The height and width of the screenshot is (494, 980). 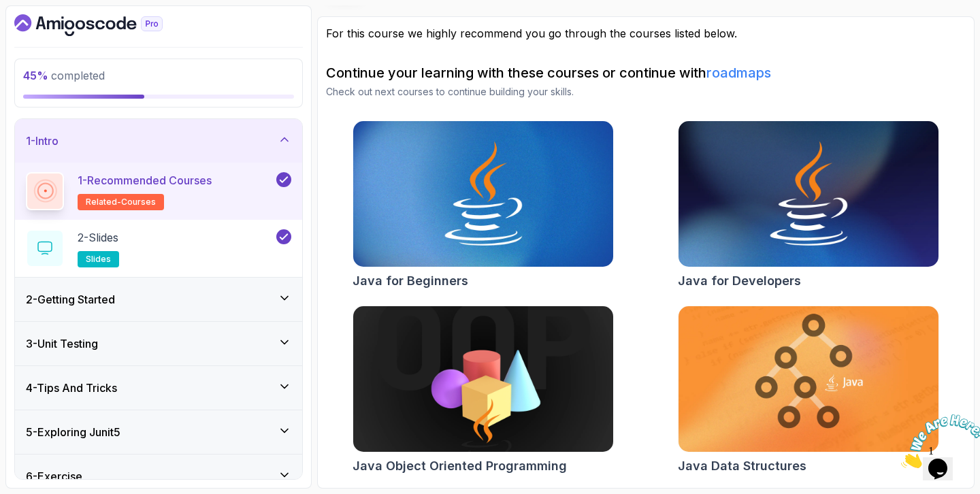 What do you see at coordinates (646, 92) in the screenshot?
I see `p: Check out next courses to continue building your skills.` at bounding box center [646, 92].